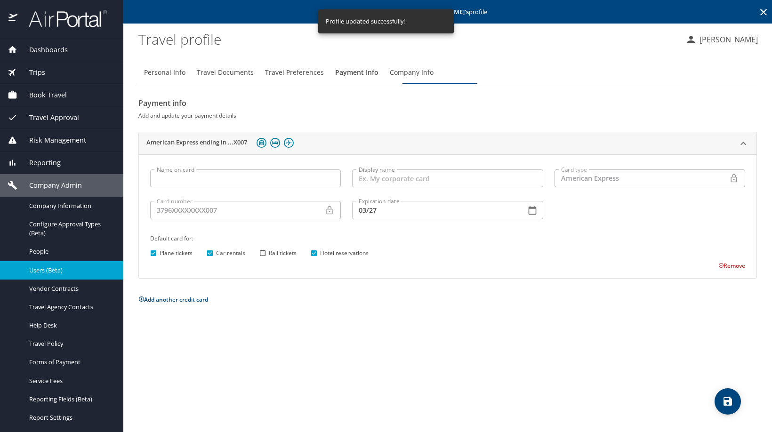  I want to click on span: Dashboards, so click(42, 50).